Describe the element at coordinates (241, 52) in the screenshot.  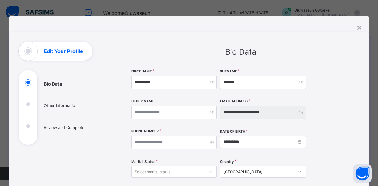
I see `span: Bio Data` at that location.